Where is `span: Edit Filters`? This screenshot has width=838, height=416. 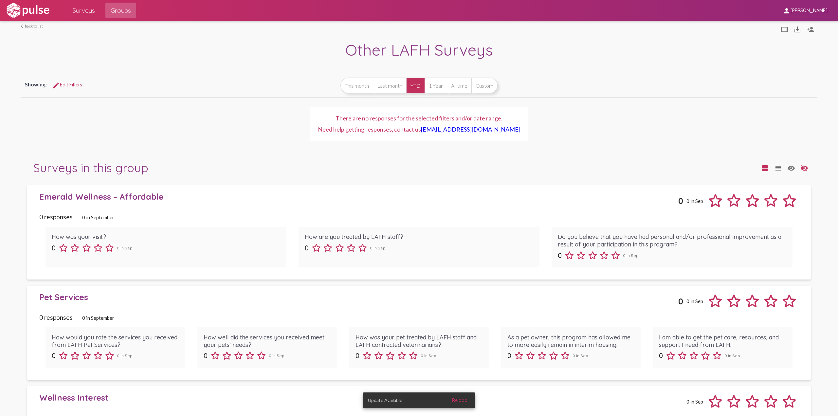
span: Edit Filters is located at coordinates (67, 85).